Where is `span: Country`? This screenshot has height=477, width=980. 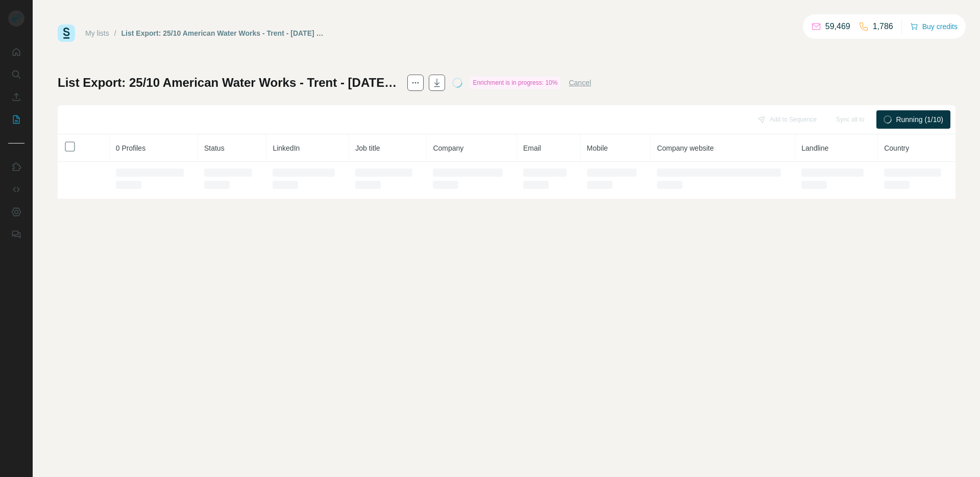
span: Country is located at coordinates (896, 148).